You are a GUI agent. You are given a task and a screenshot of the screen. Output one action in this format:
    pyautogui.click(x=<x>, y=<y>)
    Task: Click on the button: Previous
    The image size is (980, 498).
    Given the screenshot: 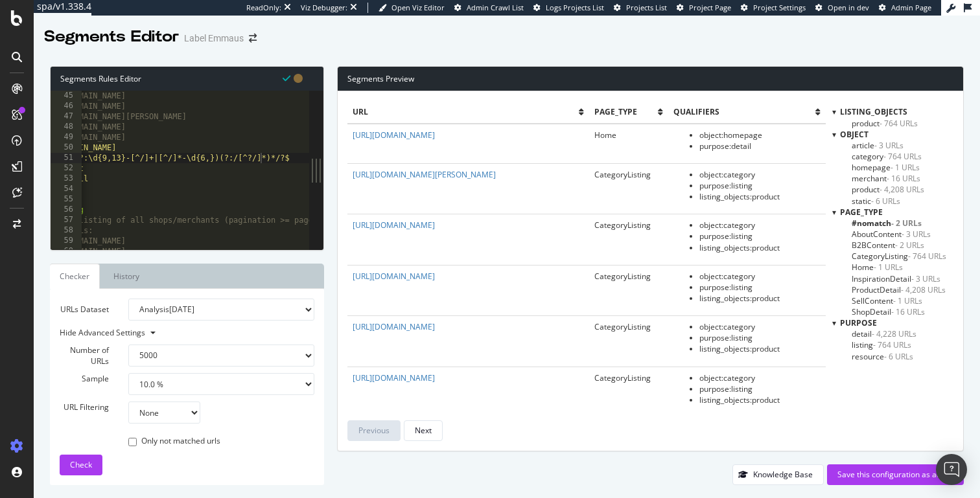 What is the action you would take?
    pyautogui.click(x=374, y=431)
    